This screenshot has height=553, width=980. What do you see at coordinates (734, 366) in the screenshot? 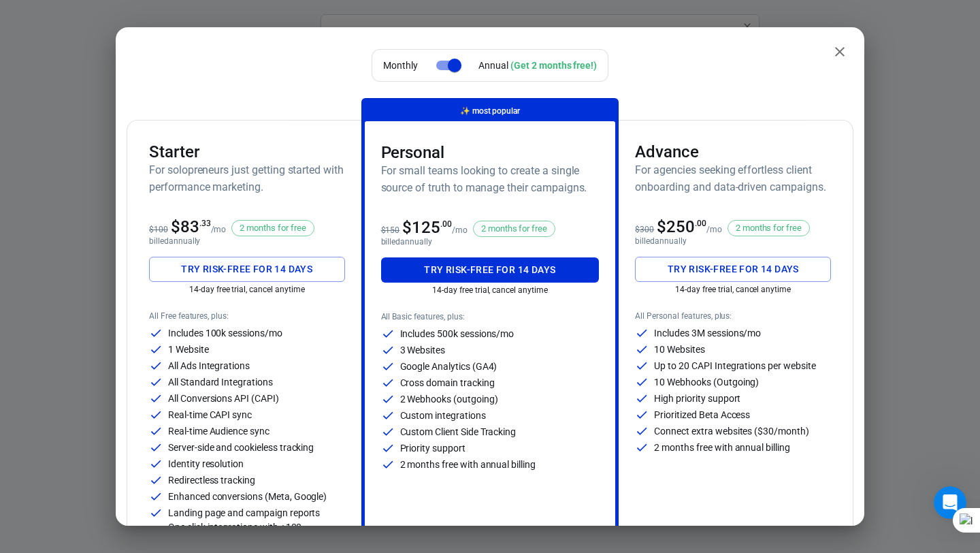
I see `p: Up to 20 CAPI Integrations per website` at bounding box center [734, 366].